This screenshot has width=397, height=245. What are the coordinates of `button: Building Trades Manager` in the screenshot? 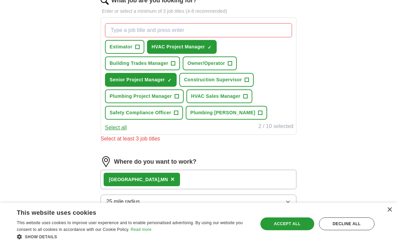 It's located at (143, 63).